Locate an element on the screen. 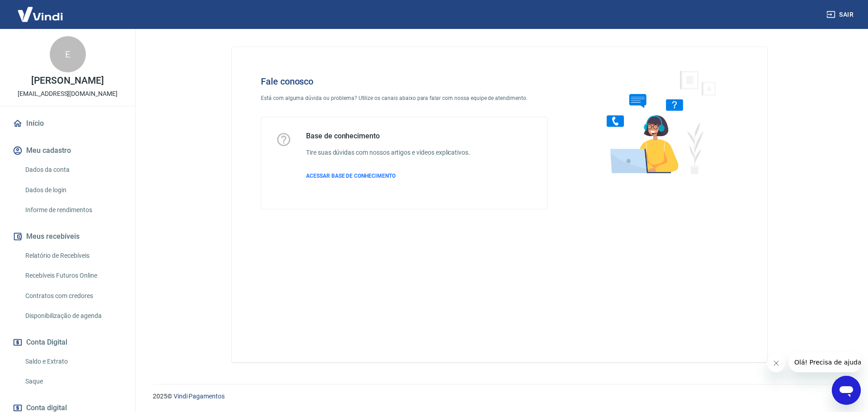 The width and height of the screenshot is (868, 412). img: Fale conosco is located at coordinates (657, 122).